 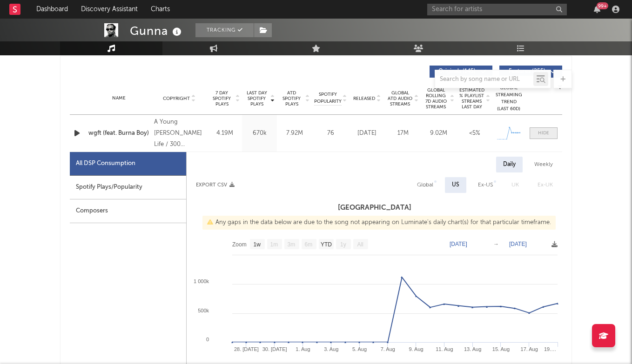 What do you see at coordinates (274, 245) in the screenshot?
I see `text: 1m` at bounding box center [274, 245].